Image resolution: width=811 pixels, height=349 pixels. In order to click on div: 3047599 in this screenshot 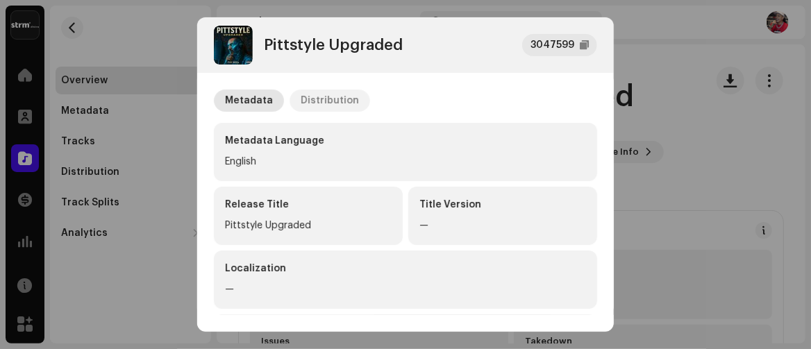, I will do `click(552, 45)`.